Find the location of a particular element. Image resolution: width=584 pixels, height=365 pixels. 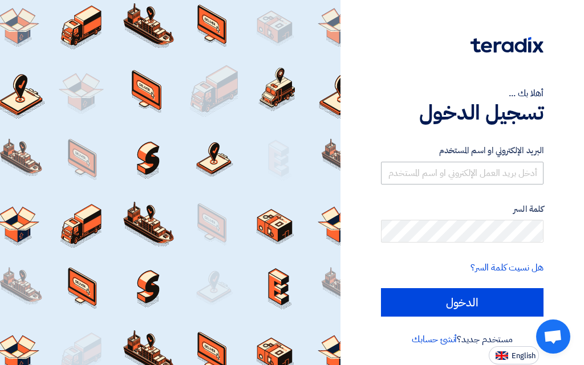

label: كلمة السر is located at coordinates (462, 209).